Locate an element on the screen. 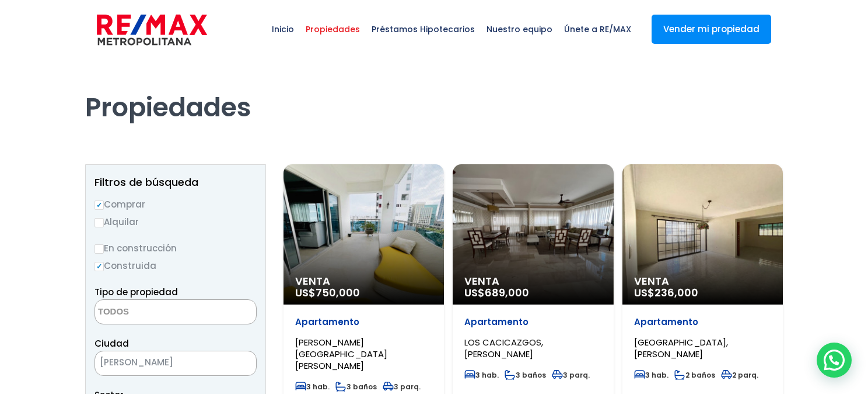  label: Comprar is located at coordinates (176, 204).